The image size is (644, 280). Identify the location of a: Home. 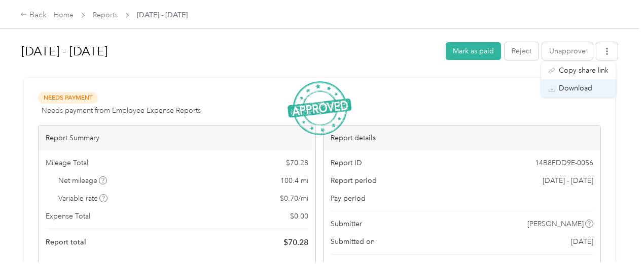
(63, 14).